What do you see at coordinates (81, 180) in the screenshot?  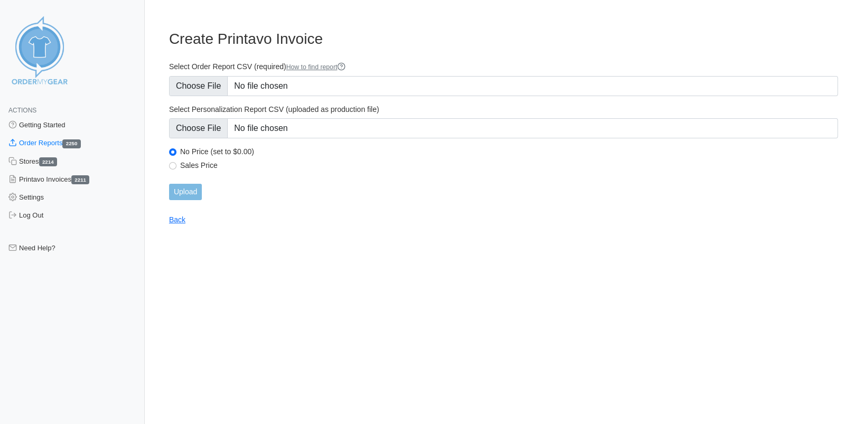 I see `span: 2211` at bounding box center [81, 180].